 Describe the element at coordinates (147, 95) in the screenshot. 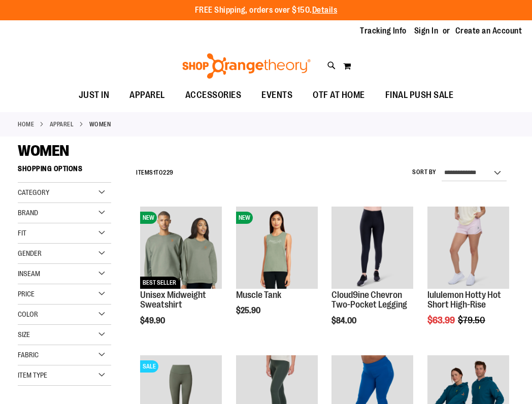

I see `span: APPAREL` at that location.